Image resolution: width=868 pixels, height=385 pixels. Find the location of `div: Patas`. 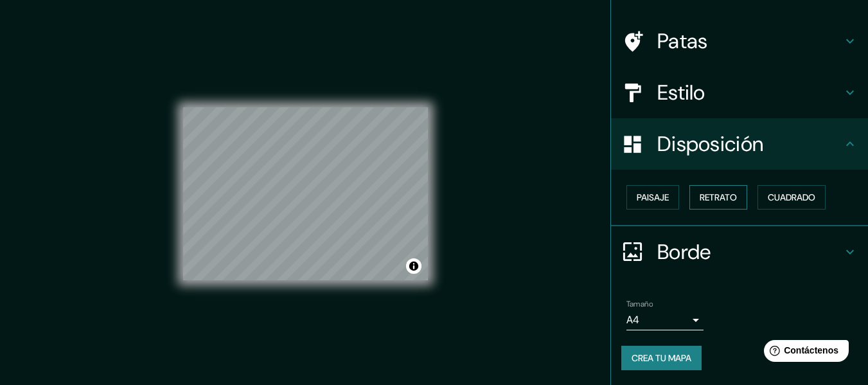

div: Patas is located at coordinates (739, 41).